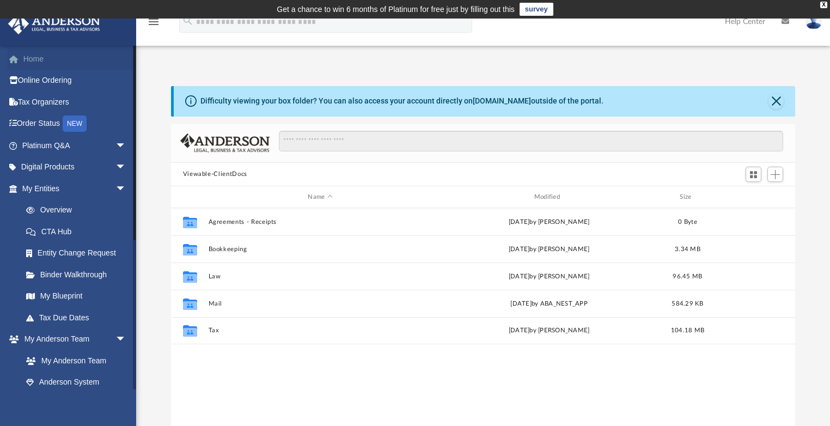  I want to click on a: Overview, so click(79, 210).